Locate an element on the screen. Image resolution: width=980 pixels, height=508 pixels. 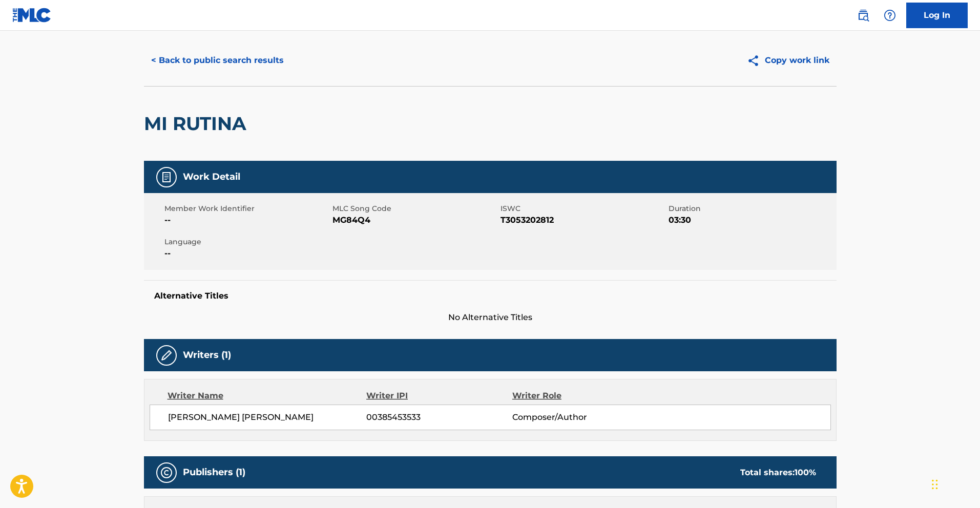
button: < Back to public search results is located at coordinates (217, 61).